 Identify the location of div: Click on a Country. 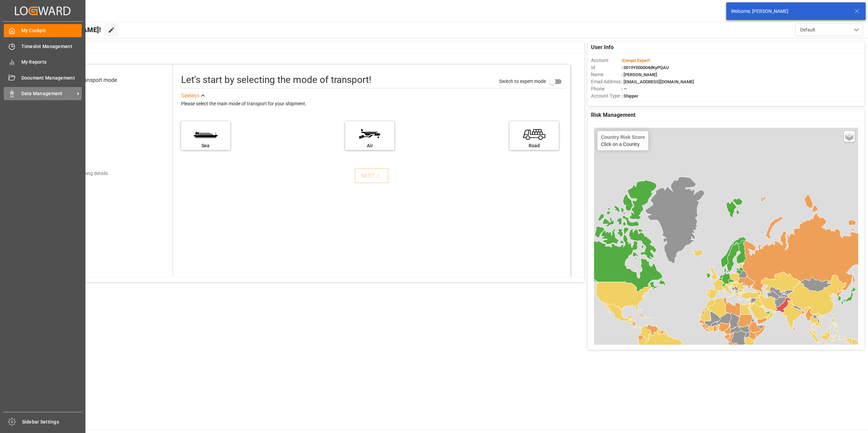
(622, 140).